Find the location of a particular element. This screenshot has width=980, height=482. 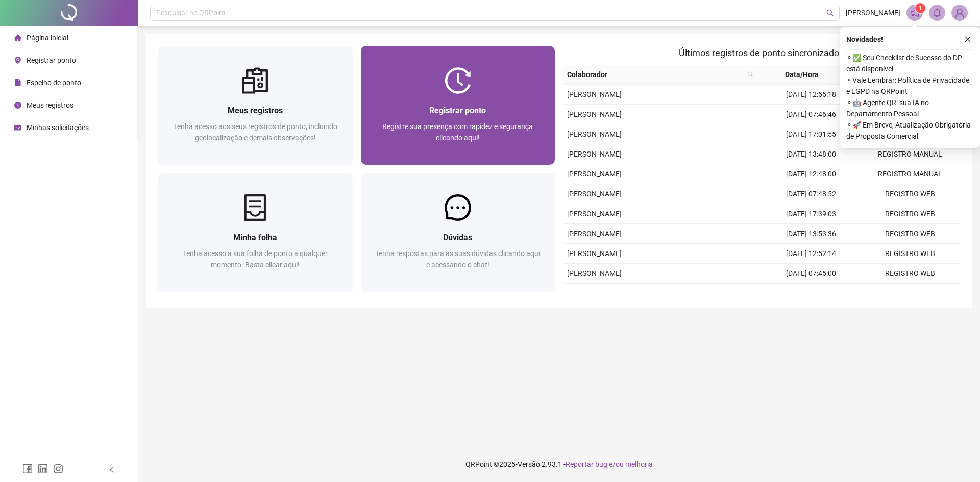

span: schedule is located at coordinates (18, 127).